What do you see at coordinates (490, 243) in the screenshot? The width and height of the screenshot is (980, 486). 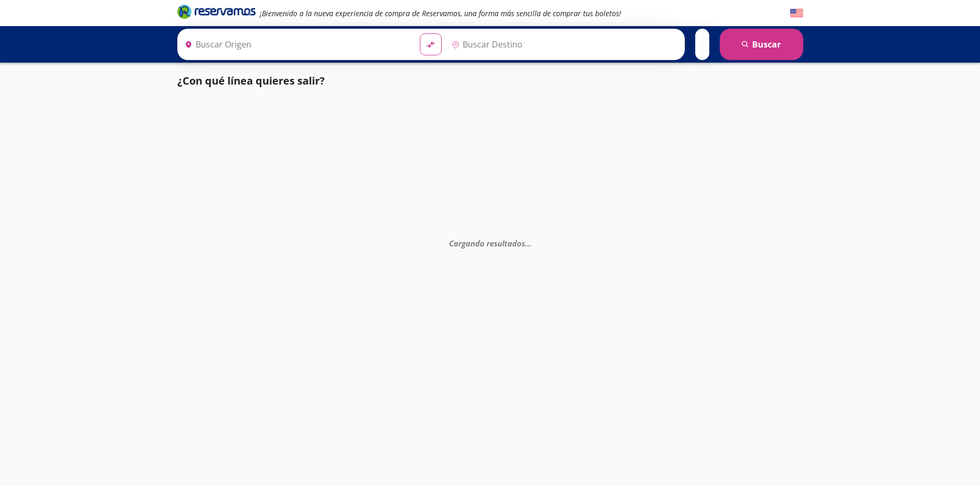 I see `em: Cargando resultados` at bounding box center [490, 243].